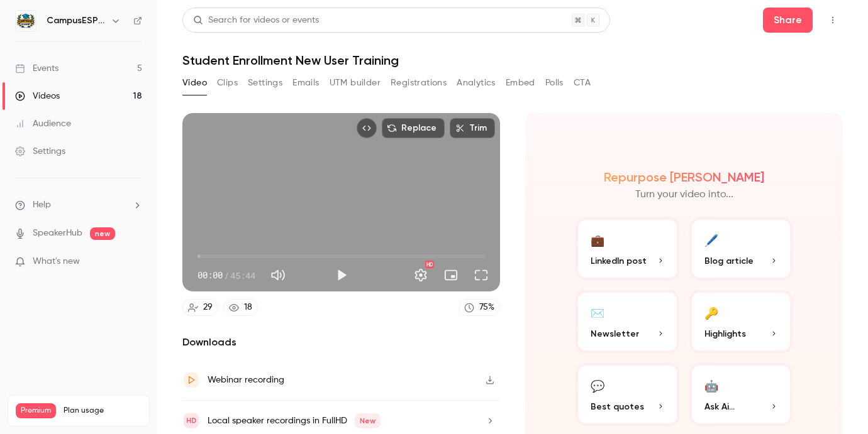  What do you see at coordinates (513, 60) in the screenshot?
I see `h1: Student Enrollment New User Training` at bounding box center [513, 60].